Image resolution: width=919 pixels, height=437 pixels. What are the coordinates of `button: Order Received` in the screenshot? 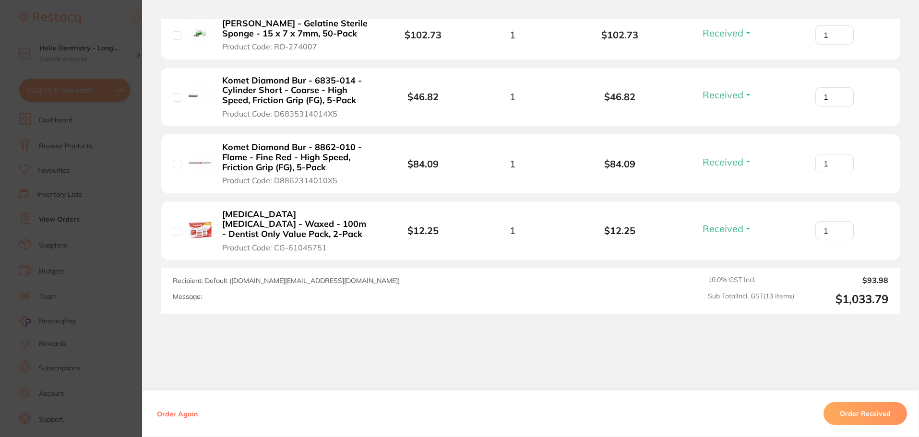 It's located at (866, 414).